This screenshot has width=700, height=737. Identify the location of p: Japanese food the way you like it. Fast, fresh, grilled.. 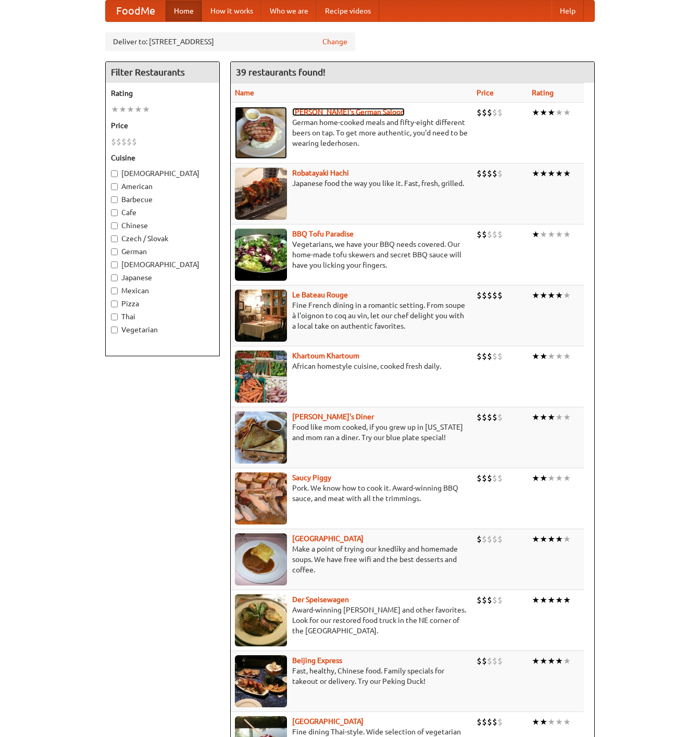
(352, 183).